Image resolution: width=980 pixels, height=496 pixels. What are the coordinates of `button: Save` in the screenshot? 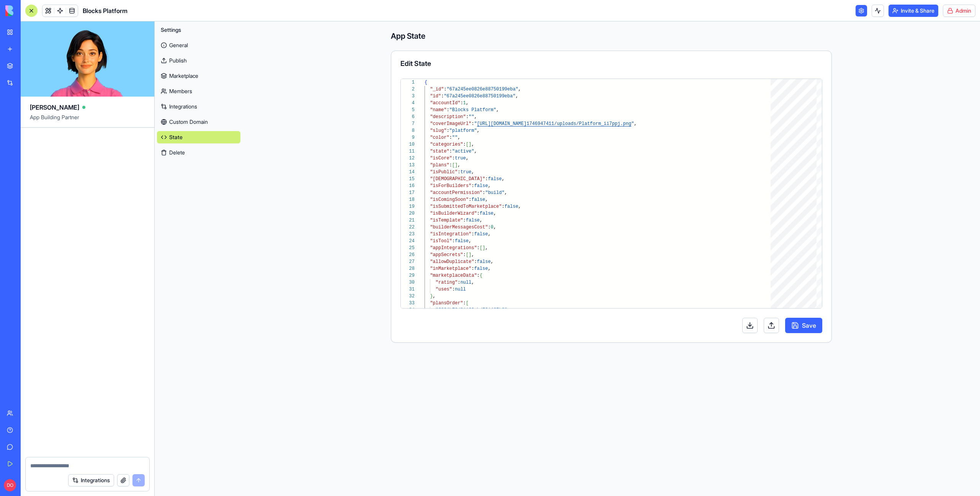 It's located at (803, 325).